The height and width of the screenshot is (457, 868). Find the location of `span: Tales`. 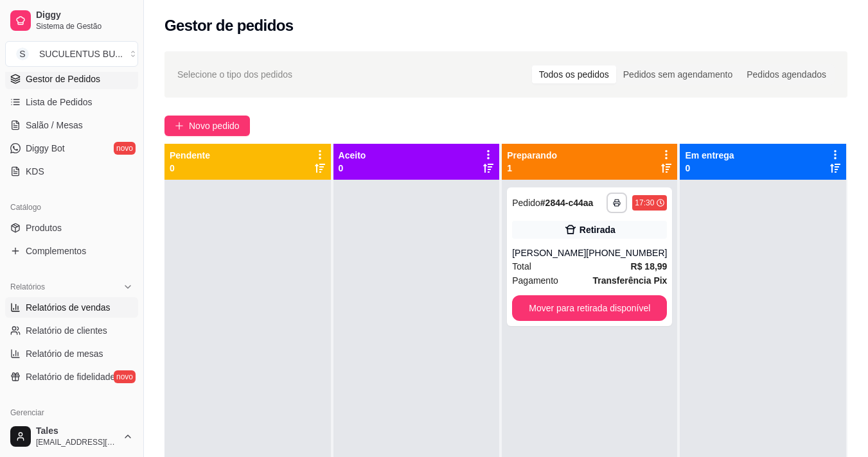

span: Tales is located at coordinates (76, 431).